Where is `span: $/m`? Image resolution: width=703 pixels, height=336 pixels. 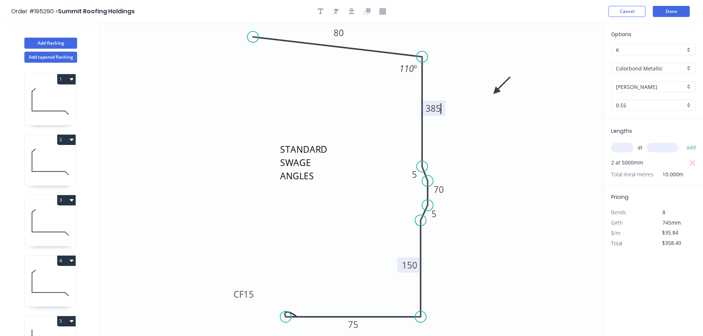
span: $/m is located at coordinates (616, 233).